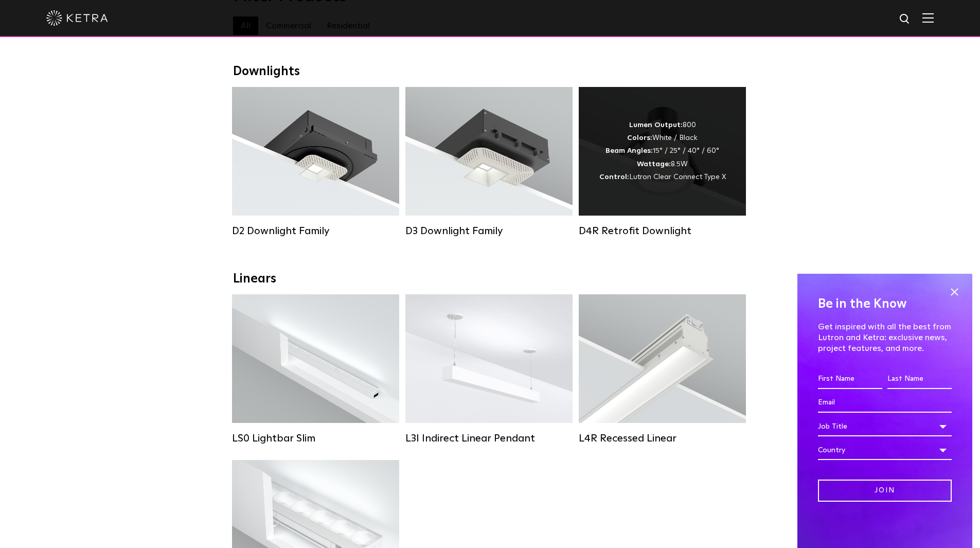 This screenshot has width=980, height=548. What do you see at coordinates (884, 337) in the screenshot?
I see `p: Get inspired with all the best from Lutron and Ketra: exclusive news, project features, and more.` at bounding box center [884, 337].